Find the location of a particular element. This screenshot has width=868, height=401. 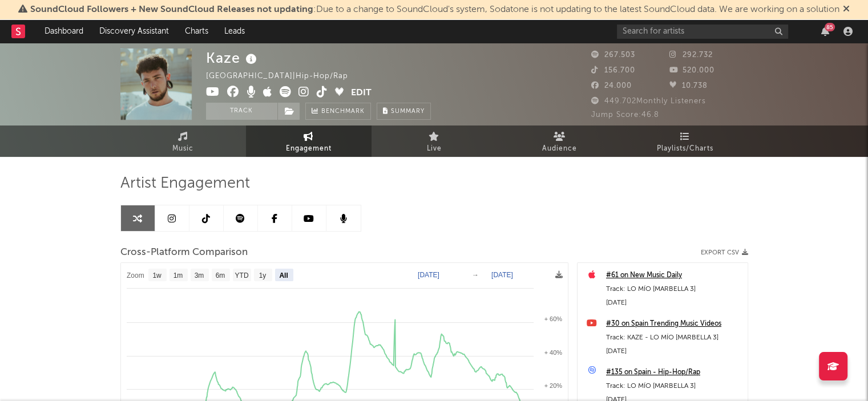

text: 6m is located at coordinates (219, 275).